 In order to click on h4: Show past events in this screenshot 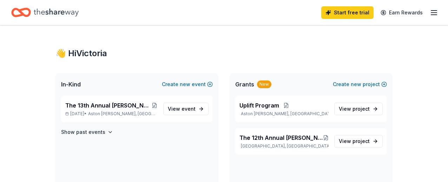, I will do `click(83, 132)`.